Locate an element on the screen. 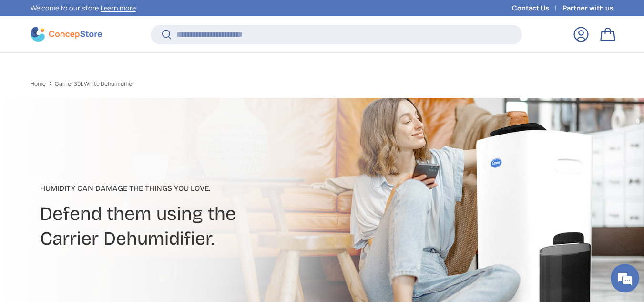  p: Humidity can damage the things you love. is located at coordinates (224, 188).